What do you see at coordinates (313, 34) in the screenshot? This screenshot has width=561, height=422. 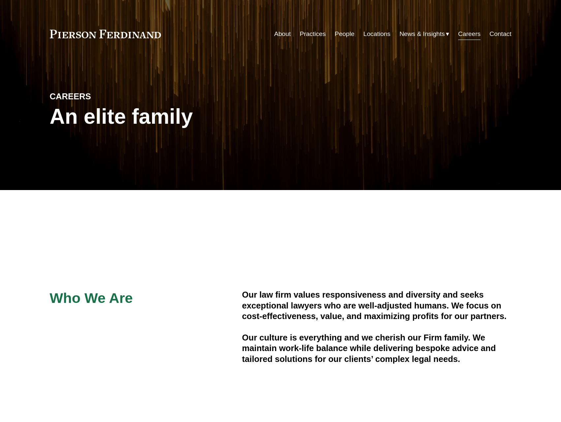 I see `a: Practices` at bounding box center [313, 34].